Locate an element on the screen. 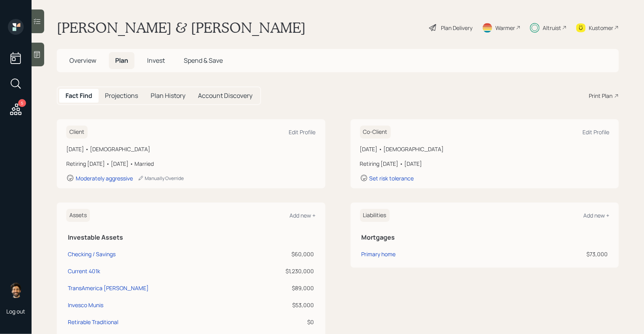 This screenshot has height=334, width=644. div: Plan Delivery is located at coordinates (457, 28).